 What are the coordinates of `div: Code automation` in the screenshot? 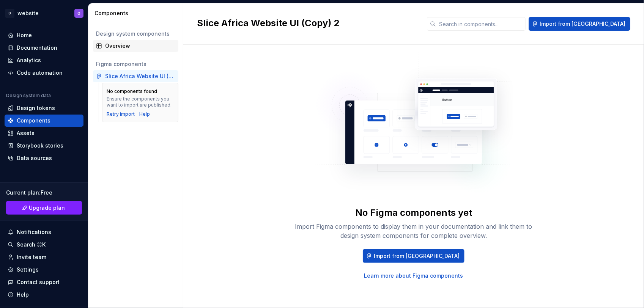 It's located at (40, 73).